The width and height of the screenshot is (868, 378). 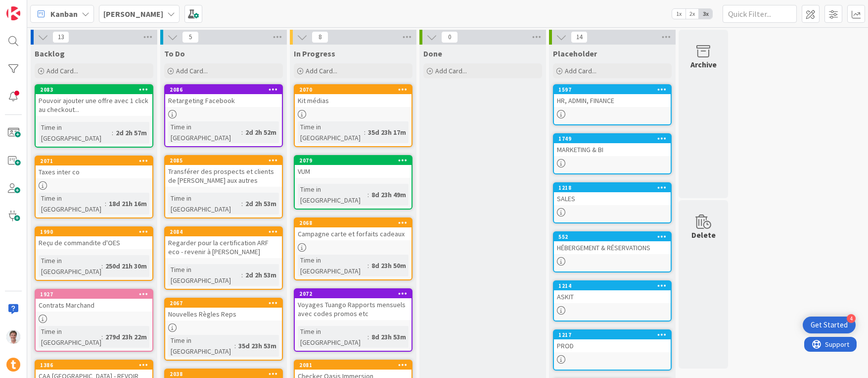 What do you see at coordinates (261, 132) in the screenshot?
I see `div: 2d 2h 52m` at bounding box center [261, 132].